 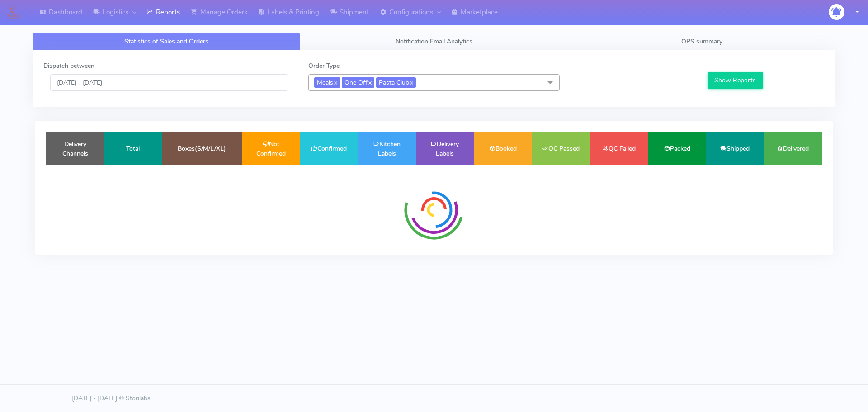 I want to click on img: spinner-radial.svg, so click(x=434, y=210).